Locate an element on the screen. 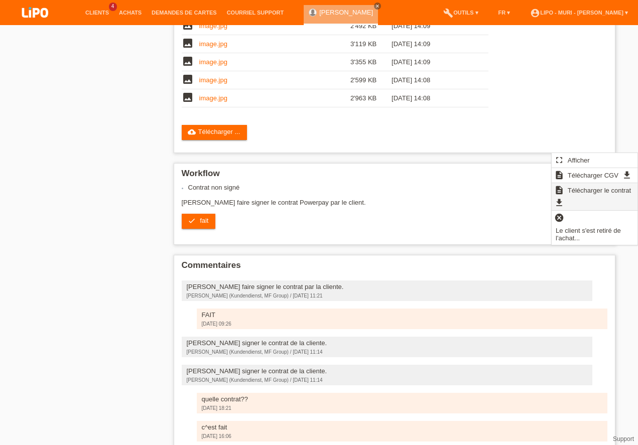  a: Achats is located at coordinates (130, 13).